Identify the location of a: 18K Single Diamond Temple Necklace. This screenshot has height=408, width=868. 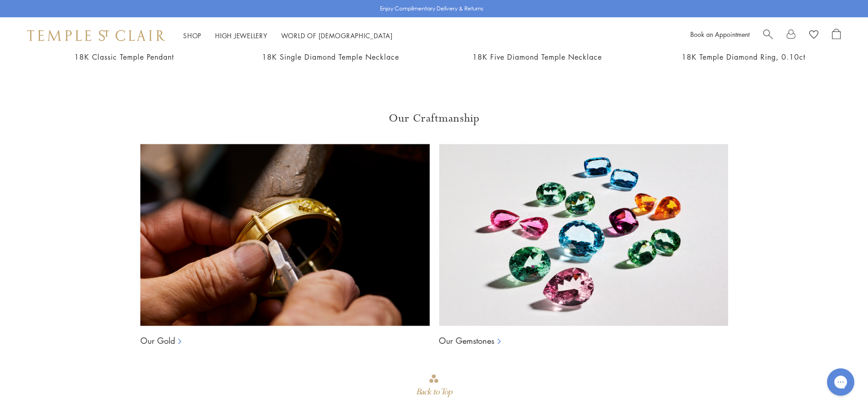
(331, 57).